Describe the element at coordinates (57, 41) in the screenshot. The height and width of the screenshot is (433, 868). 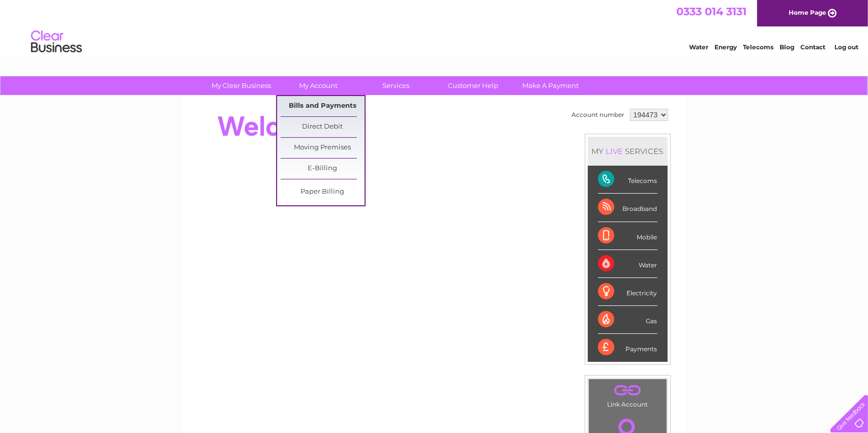
I see `img: logo.png` at that location.